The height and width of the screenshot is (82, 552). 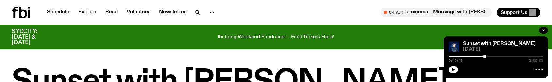 I want to click on p: fbi Long Weekend Fundraiser - Final Tickets Here!, so click(x=276, y=37).